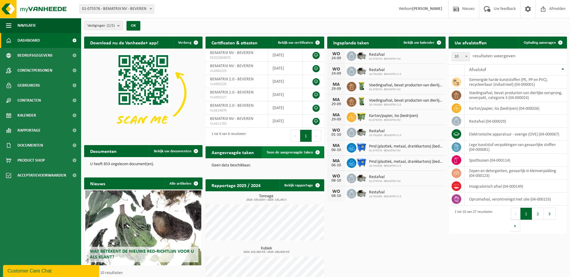  What do you see at coordinates (103, 26) in the screenshot?
I see `button: Vestigingen(2/2)` at bounding box center [103, 26].